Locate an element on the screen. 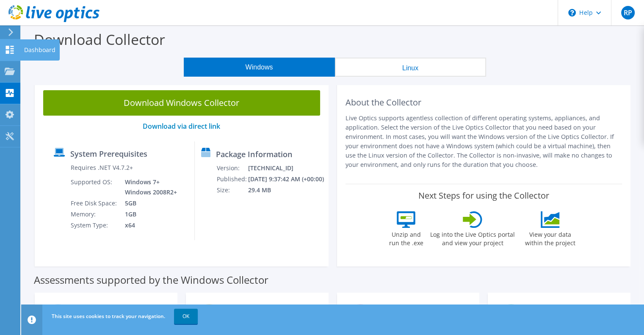  label: Download Collector is located at coordinates (100, 40).